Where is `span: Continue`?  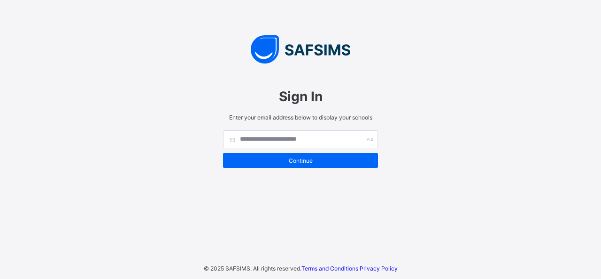 span: Continue is located at coordinates (301, 160).